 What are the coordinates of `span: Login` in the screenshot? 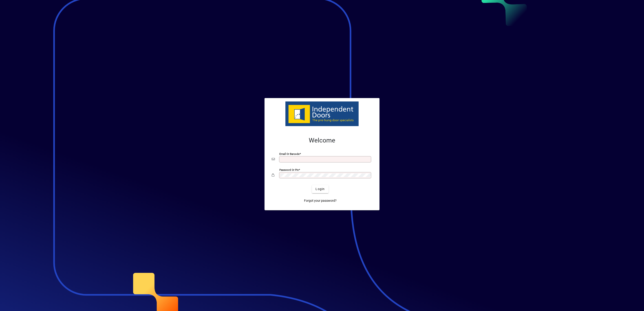 It's located at (320, 189).